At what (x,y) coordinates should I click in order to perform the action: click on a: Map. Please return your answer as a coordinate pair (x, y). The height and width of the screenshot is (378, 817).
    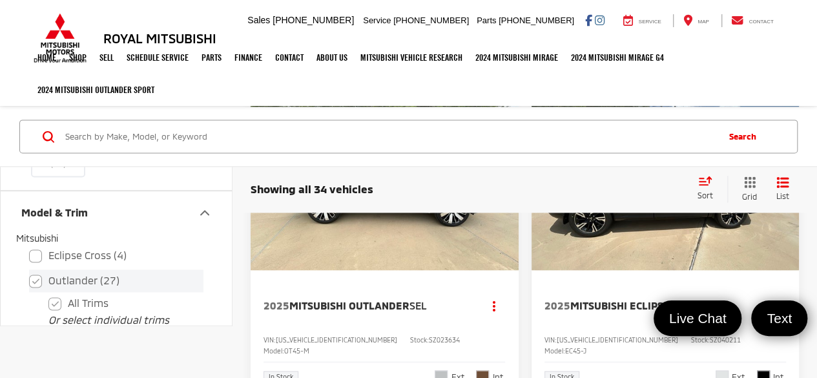
    Looking at the image, I should click on (695, 21).